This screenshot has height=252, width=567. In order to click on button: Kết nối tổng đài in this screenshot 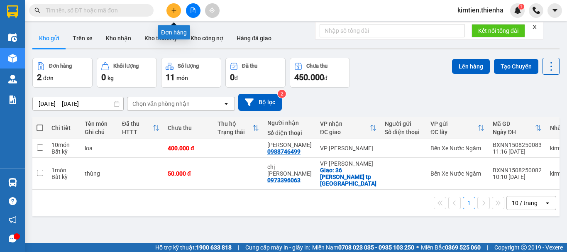, I will do `click(498, 31)`.